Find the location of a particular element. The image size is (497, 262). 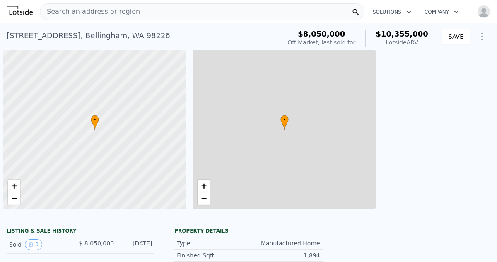

button: View historical data is located at coordinates (34, 244).